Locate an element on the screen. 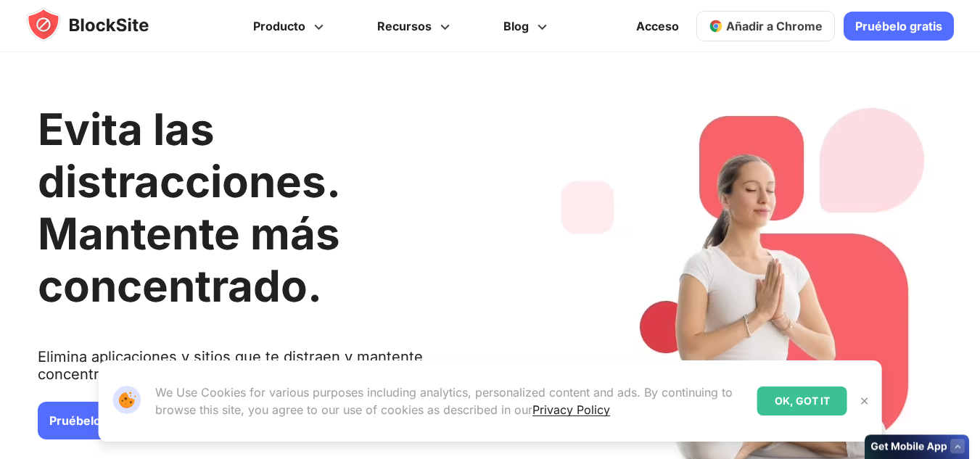  div: OK, GOT IT is located at coordinates (803, 401).